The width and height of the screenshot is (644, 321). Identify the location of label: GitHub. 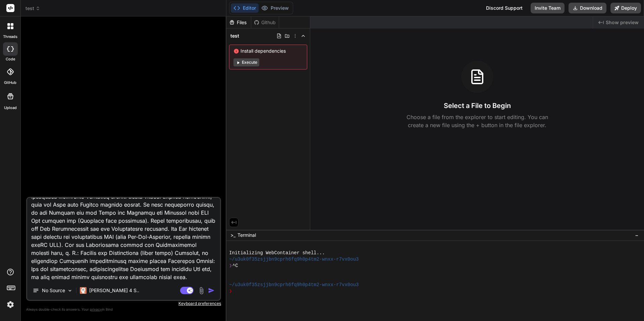
(10, 83).